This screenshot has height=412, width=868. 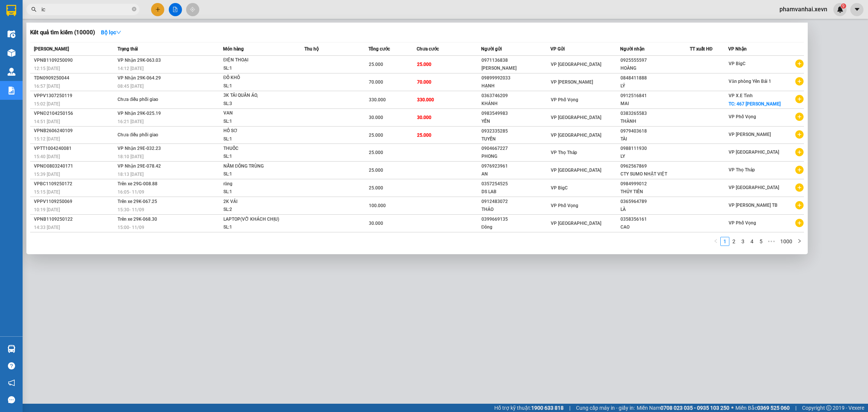 I want to click on span: VP Nhận 29K-064.29, so click(x=139, y=78).